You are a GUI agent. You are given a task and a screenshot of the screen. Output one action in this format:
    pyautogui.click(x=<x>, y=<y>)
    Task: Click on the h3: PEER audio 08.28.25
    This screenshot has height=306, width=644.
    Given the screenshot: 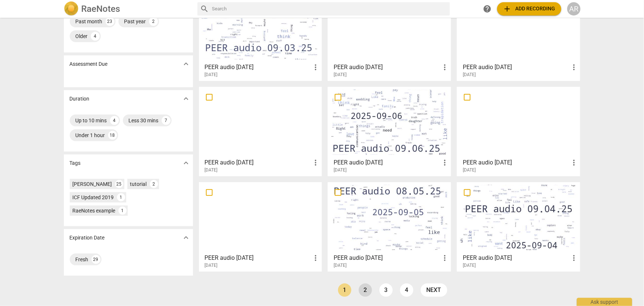 What is the action you would take?
    pyautogui.click(x=516, y=163)
    